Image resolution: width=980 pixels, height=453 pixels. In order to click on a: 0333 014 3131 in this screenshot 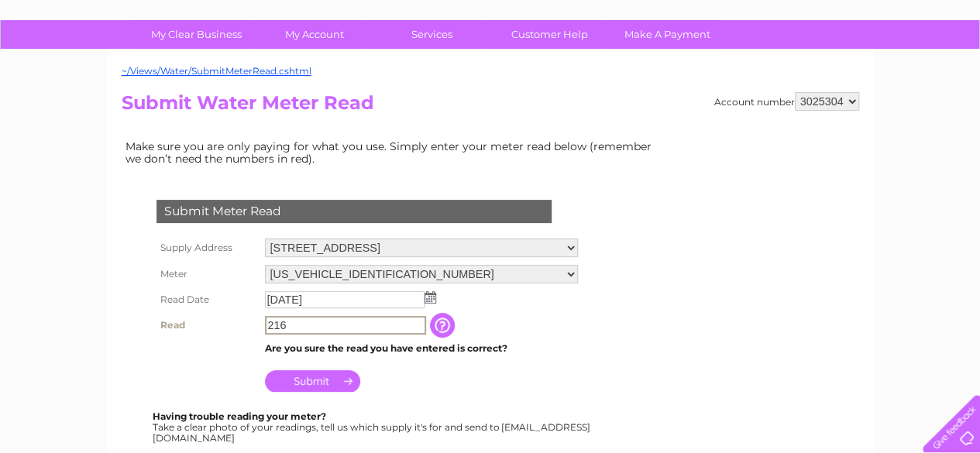, I will do `click(742, 17)`.